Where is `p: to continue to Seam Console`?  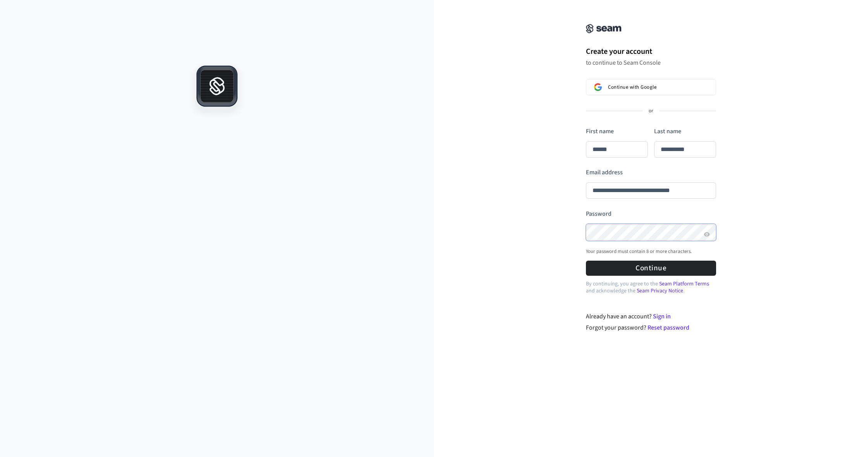
p: to continue to Seam Console is located at coordinates (651, 63).